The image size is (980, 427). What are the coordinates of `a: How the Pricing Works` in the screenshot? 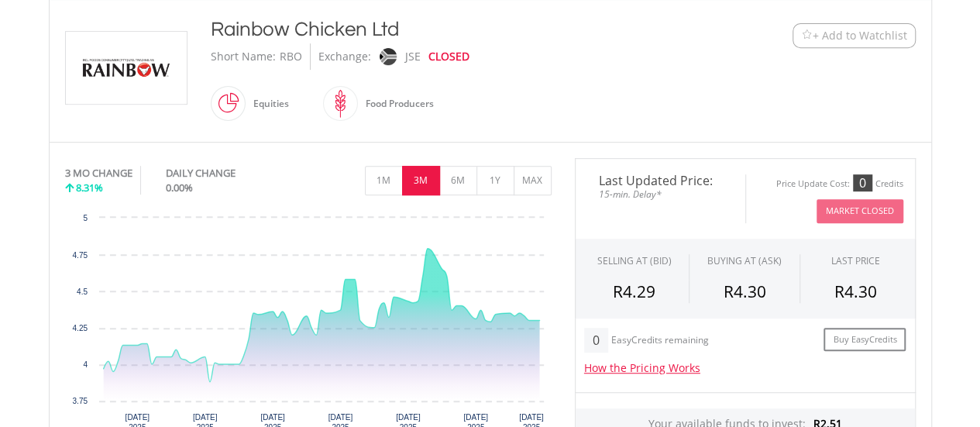 It's located at (642, 367).